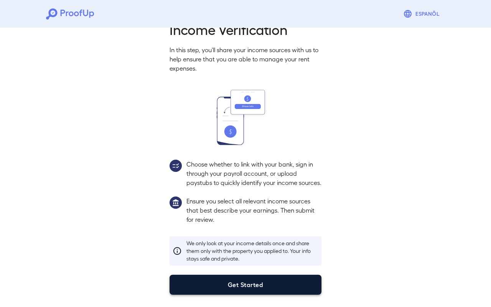 This screenshot has height=307, width=491. What do you see at coordinates (176, 203) in the screenshot?
I see `img: group1.svg` at bounding box center [176, 203].